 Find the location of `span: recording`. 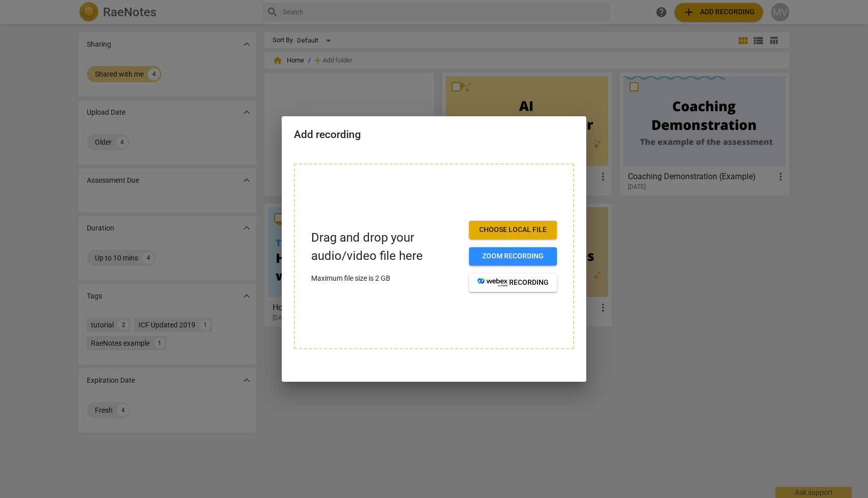

span: recording is located at coordinates (513, 283).